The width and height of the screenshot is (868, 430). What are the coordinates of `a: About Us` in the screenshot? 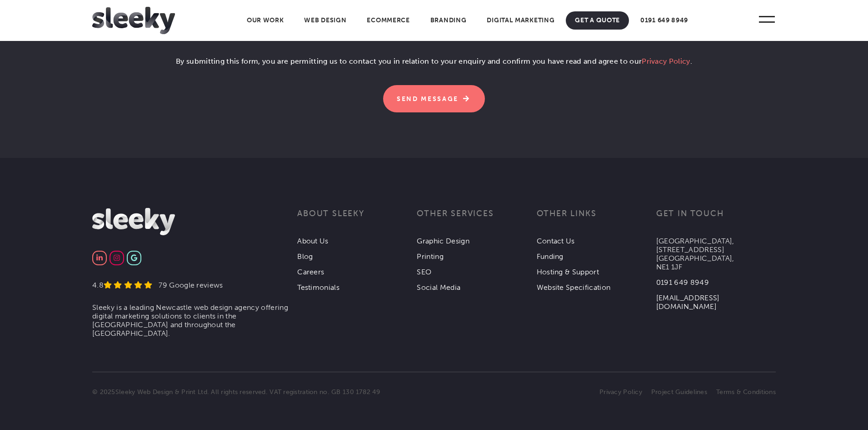 It's located at (313, 241).